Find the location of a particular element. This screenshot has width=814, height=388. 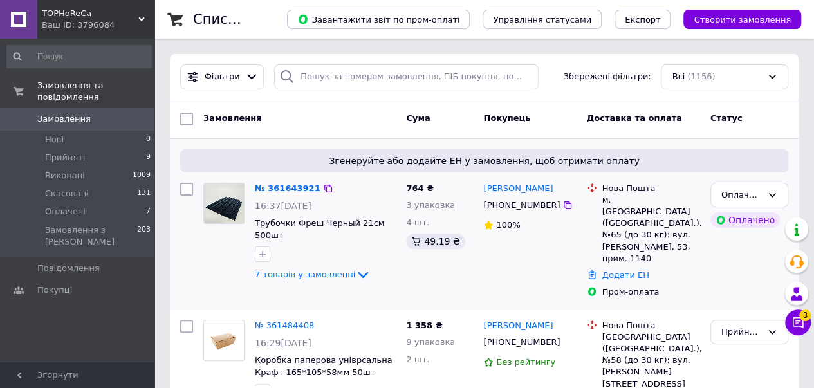

input: Пошук is located at coordinates (79, 57).